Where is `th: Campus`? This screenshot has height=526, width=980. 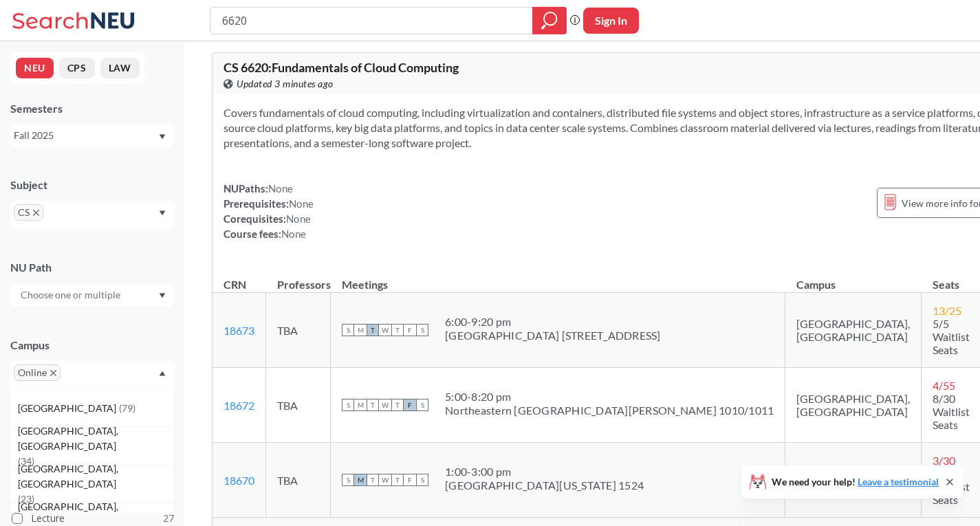 th: Campus is located at coordinates (853, 278).